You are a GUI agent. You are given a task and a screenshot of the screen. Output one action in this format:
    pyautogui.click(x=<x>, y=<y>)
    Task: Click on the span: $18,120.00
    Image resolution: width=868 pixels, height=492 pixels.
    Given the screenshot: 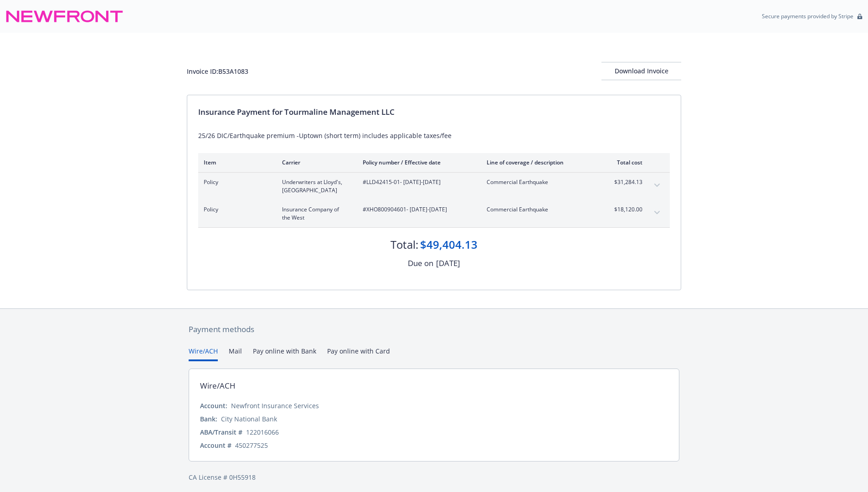 What is the action you would take?
    pyautogui.click(x=625, y=209)
    